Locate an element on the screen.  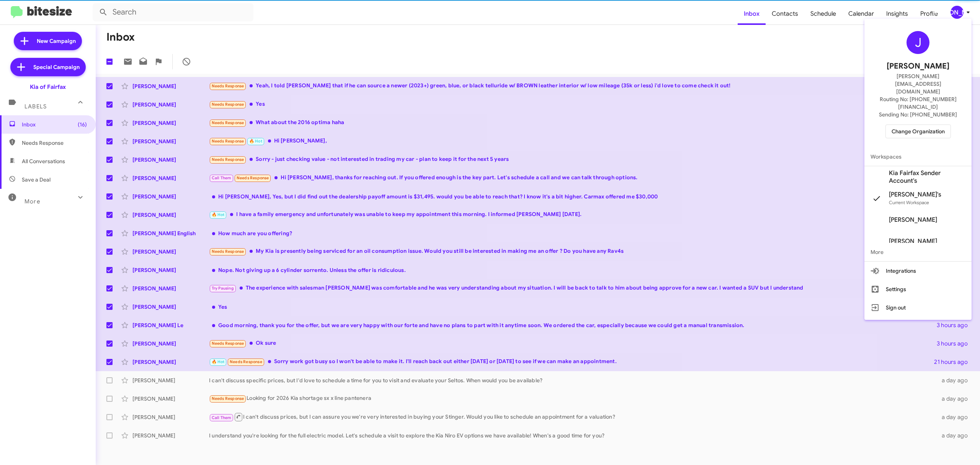
div: J is located at coordinates (918, 42).